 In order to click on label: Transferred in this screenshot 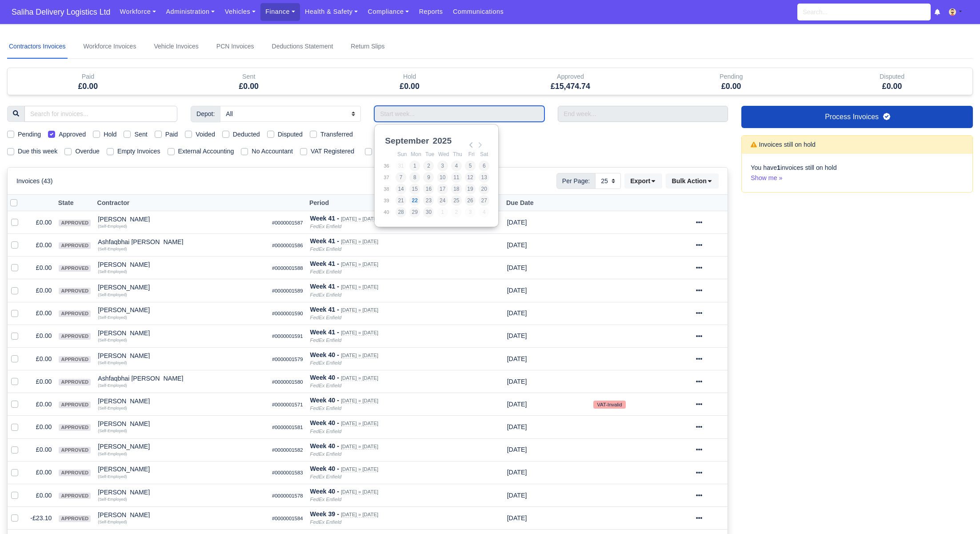, I will do `click(336, 135)`.